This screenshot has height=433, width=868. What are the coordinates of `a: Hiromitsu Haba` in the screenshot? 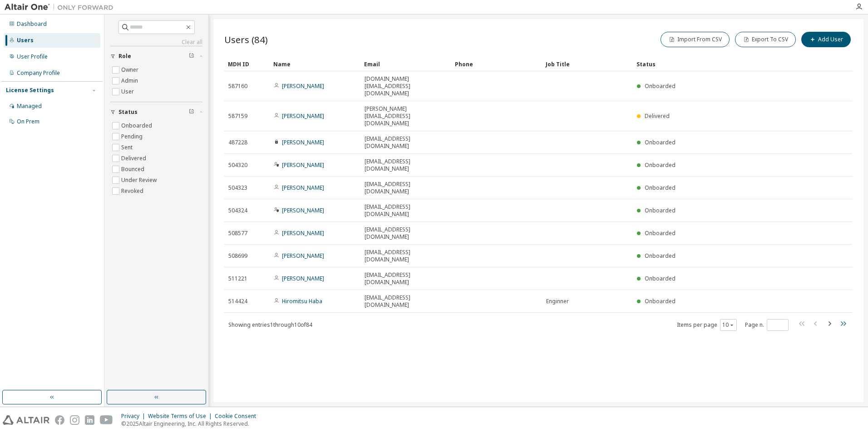 It's located at (302, 301).